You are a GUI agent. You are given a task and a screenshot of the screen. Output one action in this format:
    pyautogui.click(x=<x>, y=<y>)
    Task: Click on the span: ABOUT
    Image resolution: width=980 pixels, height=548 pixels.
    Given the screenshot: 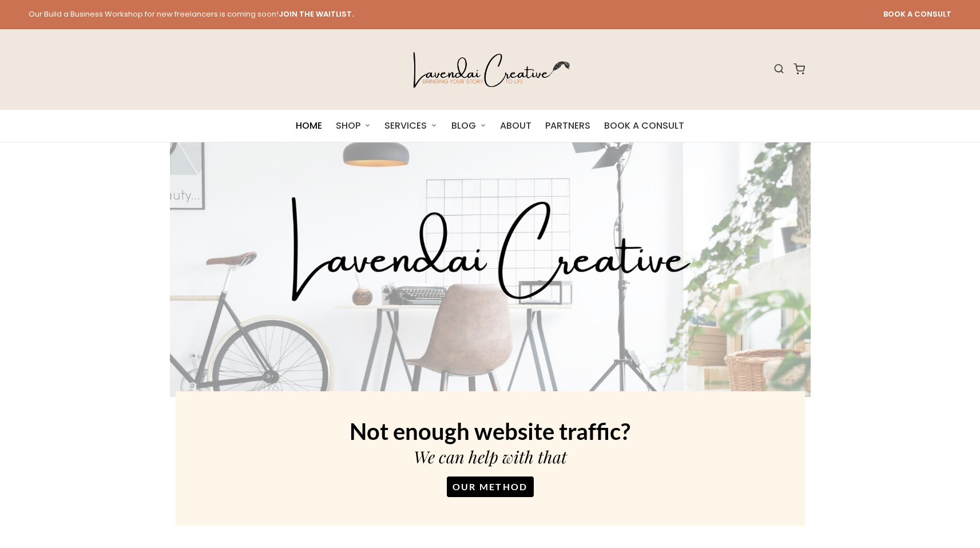 What is the action you would take?
    pyautogui.click(x=515, y=126)
    